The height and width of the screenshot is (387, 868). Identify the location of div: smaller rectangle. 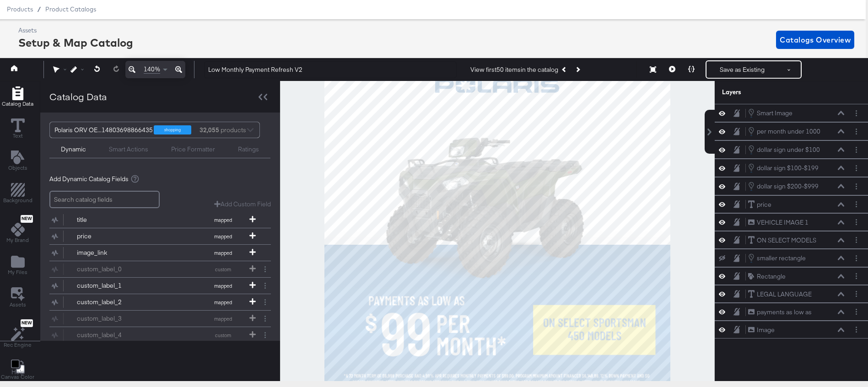
(781, 258).